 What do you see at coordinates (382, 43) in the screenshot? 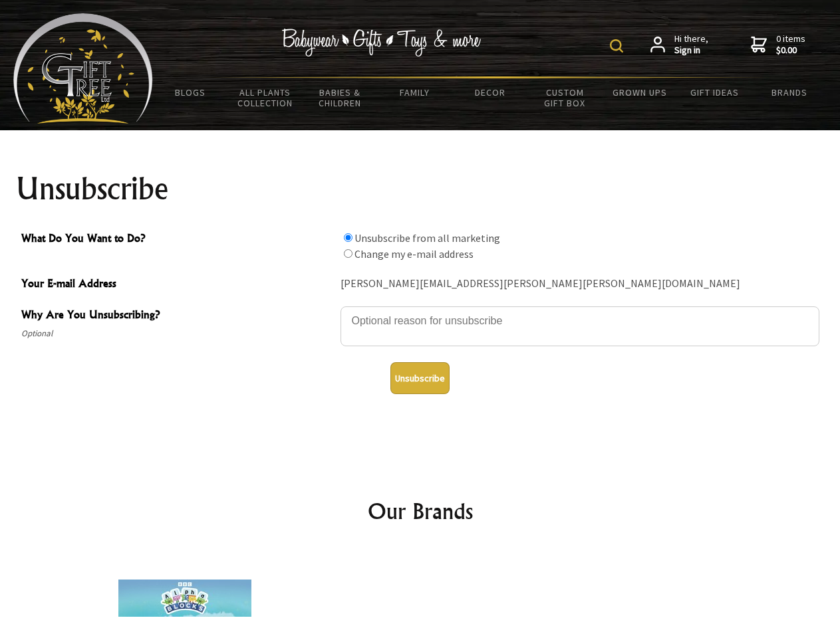
I see `img: Babywear - Gifts - Toys & more` at bounding box center [382, 43].